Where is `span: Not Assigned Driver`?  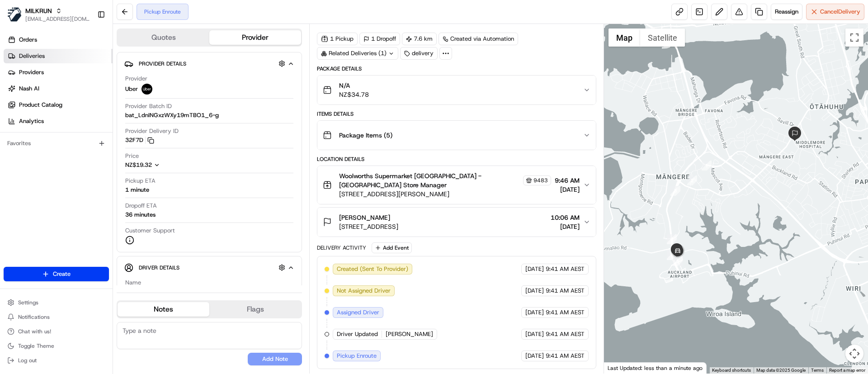 span: Not Assigned Driver is located at coordinates (363, 291).